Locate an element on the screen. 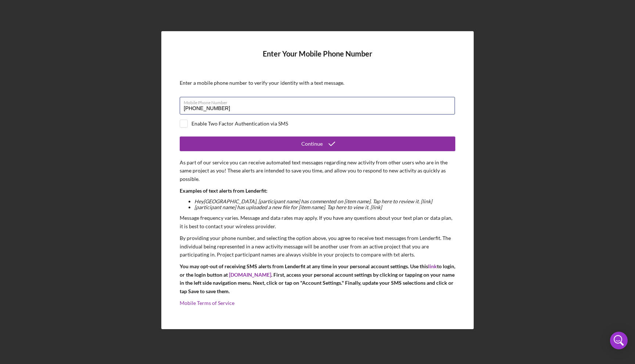 The image size is (635, 364). div: Open Intercom Messenger is located at coordinates (619, 341).